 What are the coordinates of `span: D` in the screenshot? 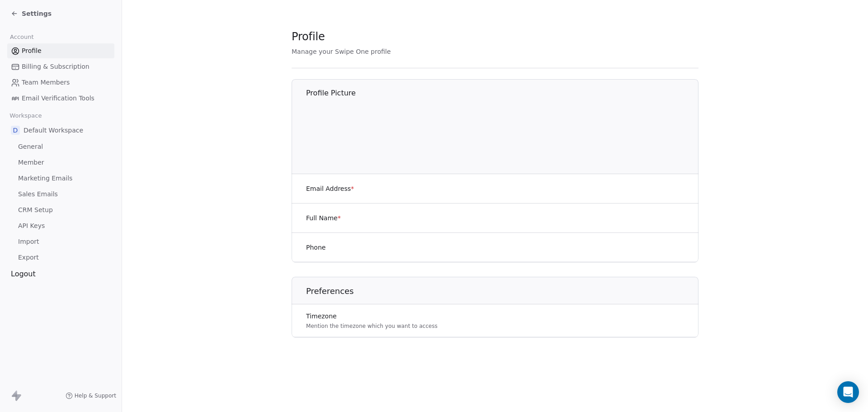 It's located at (15, 130).